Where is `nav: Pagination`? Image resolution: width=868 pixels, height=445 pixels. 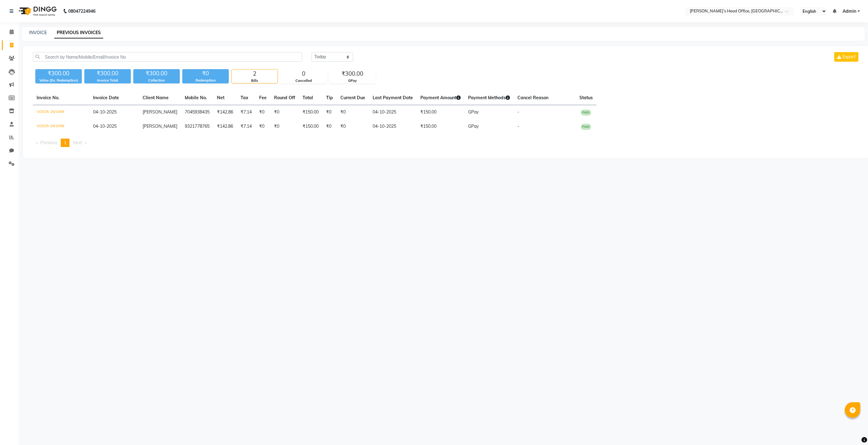
nav: Pagination is located at coordinates (447, 143).